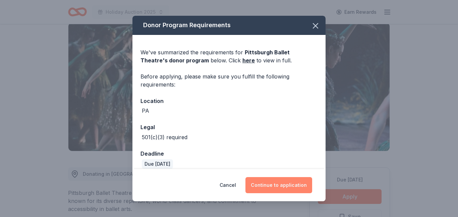  Describe the element at coordinates (229, 56) in the screenshot. I see `div: We've summarized the requirements for below. Click to view in full.` at that location.